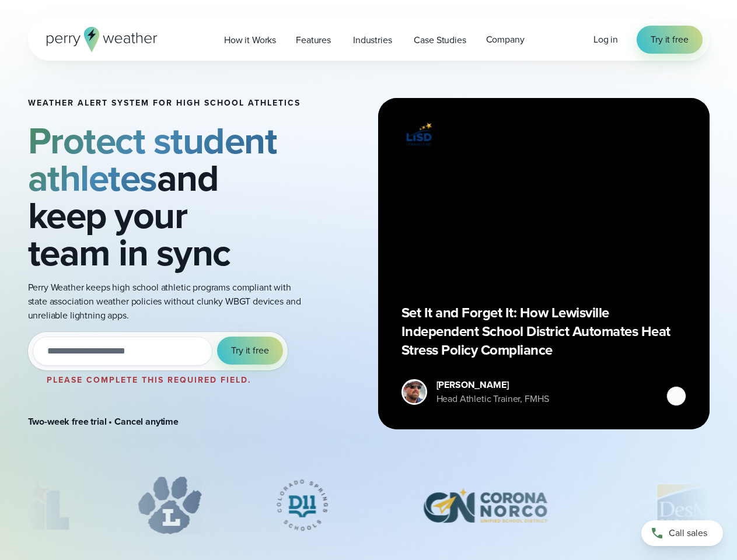 This screenshot has height=560, width=737. Describe the element at coordinates (606, 39) in the screenshot. I see `span: Log in` at that location.